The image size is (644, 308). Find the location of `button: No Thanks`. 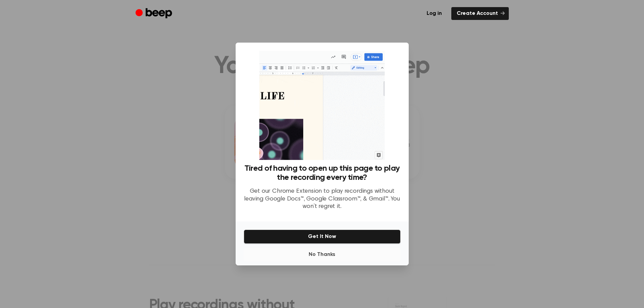

button: No Thanks is located at coordinates (322, 255).